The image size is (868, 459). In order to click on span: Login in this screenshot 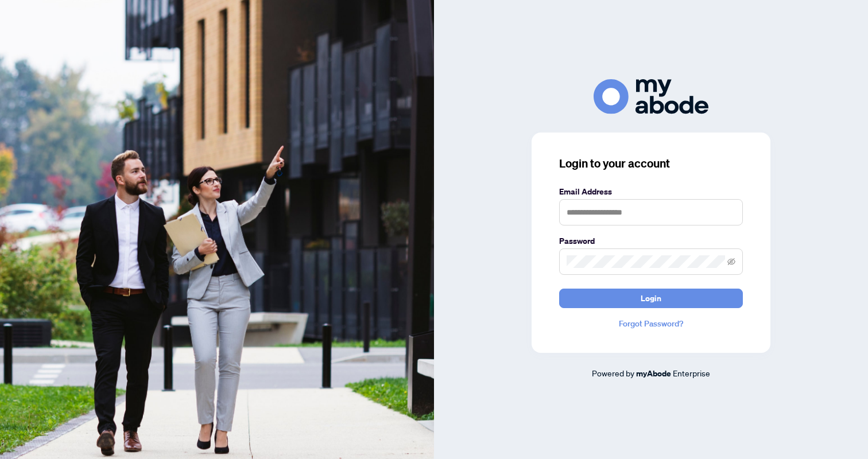, I will do `click(651, 298)`.